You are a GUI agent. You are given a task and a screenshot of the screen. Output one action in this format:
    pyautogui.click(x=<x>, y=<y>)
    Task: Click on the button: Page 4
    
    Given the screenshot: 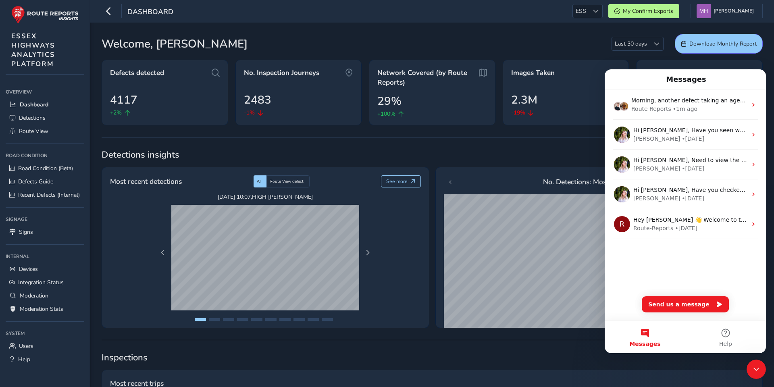 What is the action you would take?
    pyautogui.click(x=243, y=319)
    